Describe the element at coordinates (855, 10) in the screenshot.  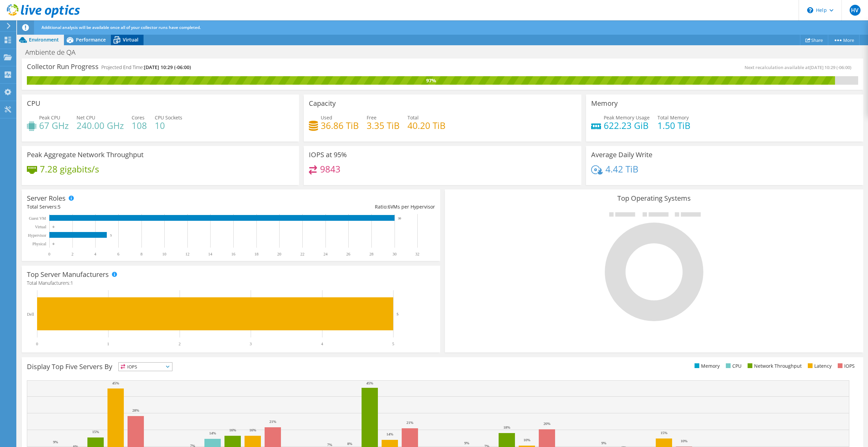
I see `span: HV` at that location.